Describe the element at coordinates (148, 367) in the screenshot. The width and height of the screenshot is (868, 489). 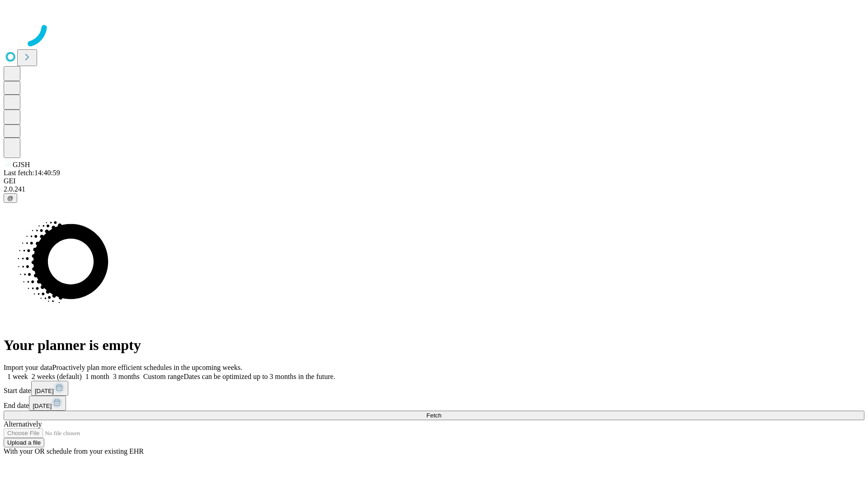
I see `span: Proactively plan more efficient schedules in the upcoming weeks.` at that location.